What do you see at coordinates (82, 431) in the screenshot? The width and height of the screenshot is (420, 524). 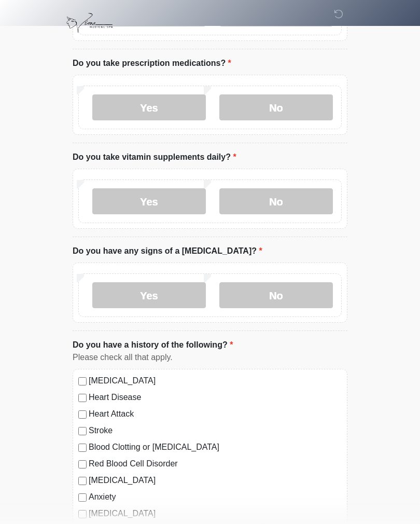 I see `input: Stroke` at bounding box center [82, 431].